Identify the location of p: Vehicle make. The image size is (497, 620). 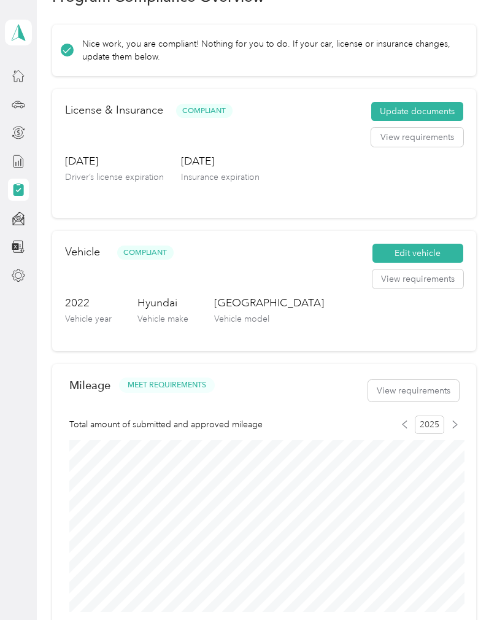
(163, 318).